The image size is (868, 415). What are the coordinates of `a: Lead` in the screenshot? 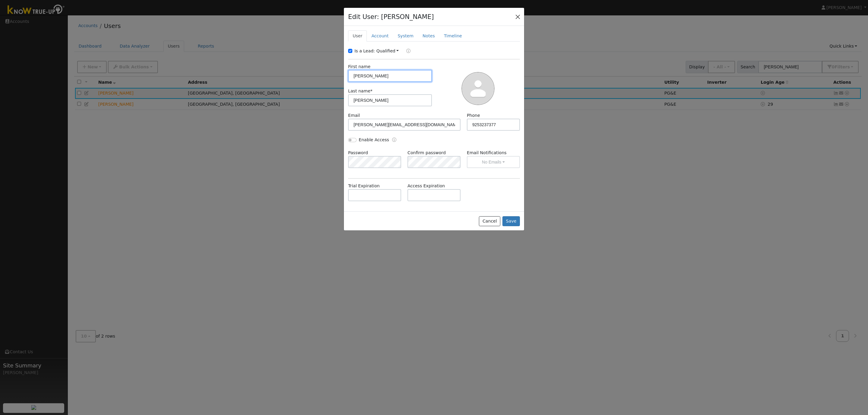 It's located at (406, 51).